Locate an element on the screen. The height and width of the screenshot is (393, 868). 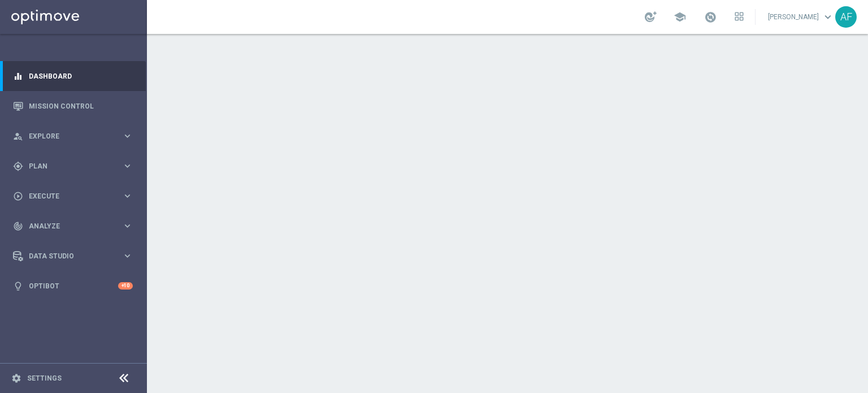
button: play_circle_outline Execute keyboard_arrow_right is located at coordinates (73, 196).